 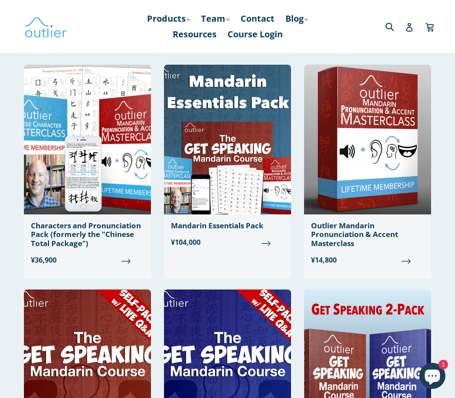 What do you see at coordinates (46, 27) in the screenshot?
I see `img: Outlier Linguistics` at bounding box center [46, 27].